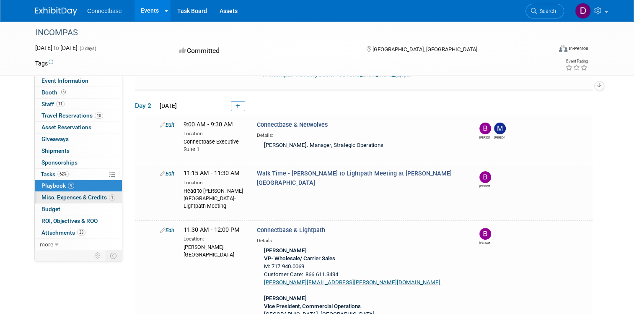  I want to click on a: ROI, Objectives & ROO, so click(78, 221).